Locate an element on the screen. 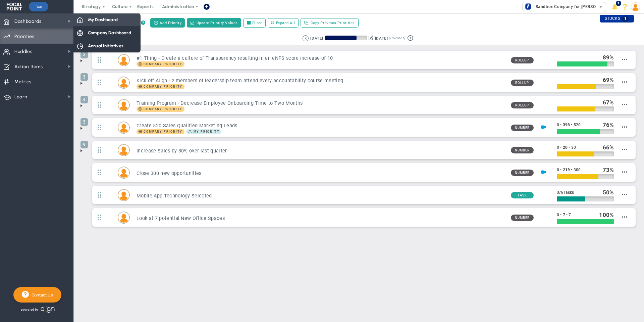 The image size is (644, 322). span: 219 is located at coordinates (566, 170).